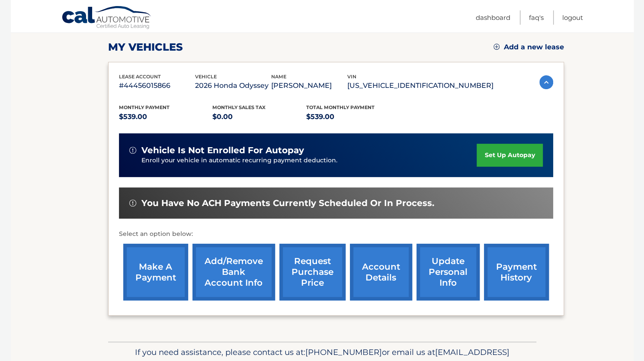 Image resolution: width=644 pixels, height=361 pixels. Describe the element at coordinates (222, 150) in the screenshot. I see `span: vehicle is not enrolled for autopay` at that location.